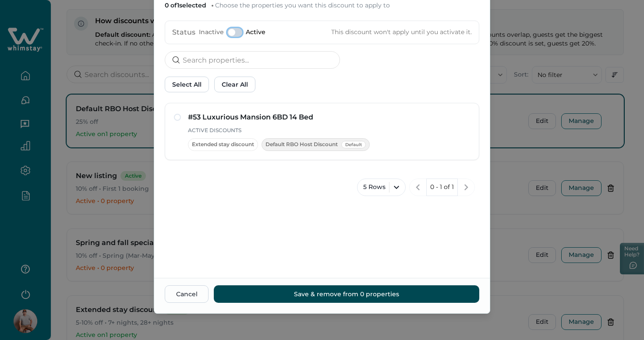 This screenshot has width=644, height=340. Describe the element at coordinates (256, 33) in the screenshot. I see `p: Active` at that location.